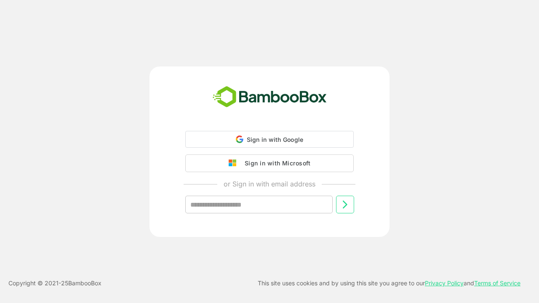 The image size is (539, 303). I want to click on img: bamboobox, so click(269, 97).